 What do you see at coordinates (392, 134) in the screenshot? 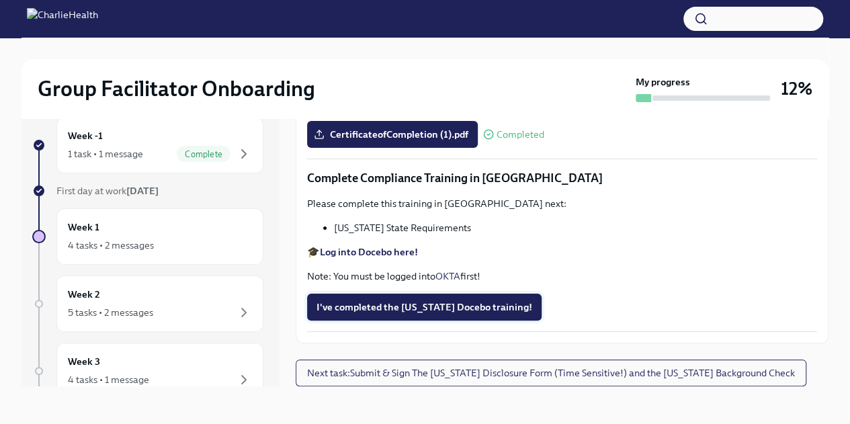
I see `label: CertificateofCompletion (1).pdf` at bounding box center [392, 134].